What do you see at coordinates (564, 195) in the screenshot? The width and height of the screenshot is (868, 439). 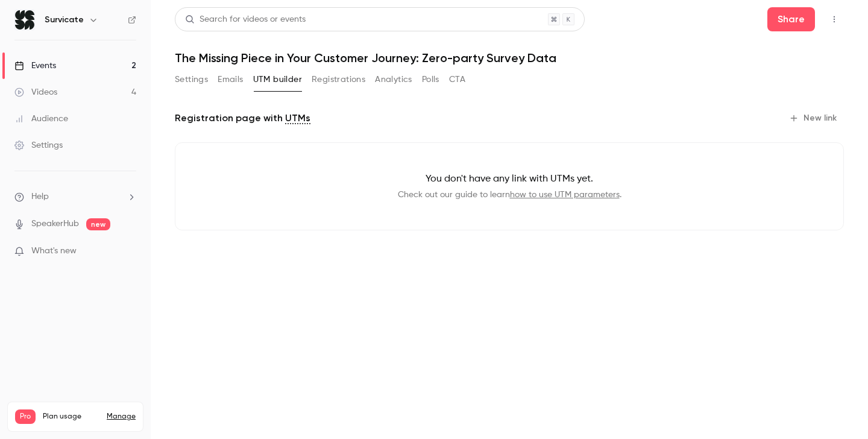 I see `a: how to use UTM parameters` at bounding box center [564, 195].